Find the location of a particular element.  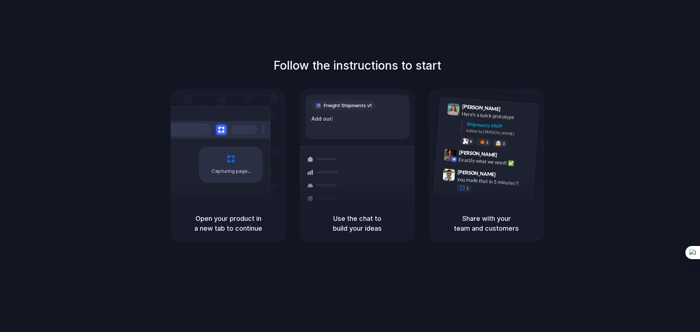

h5: Share with your team and customers is located at coordinates (486, 223).